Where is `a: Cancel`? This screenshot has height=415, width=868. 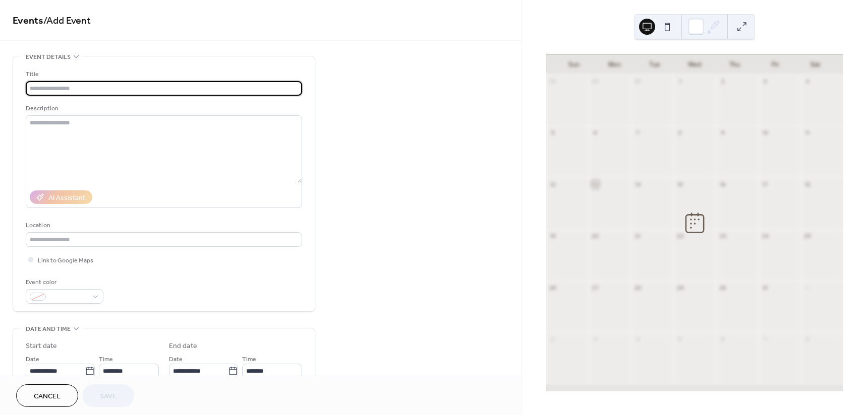 a: Cancel is located at coordinates (47, 396).